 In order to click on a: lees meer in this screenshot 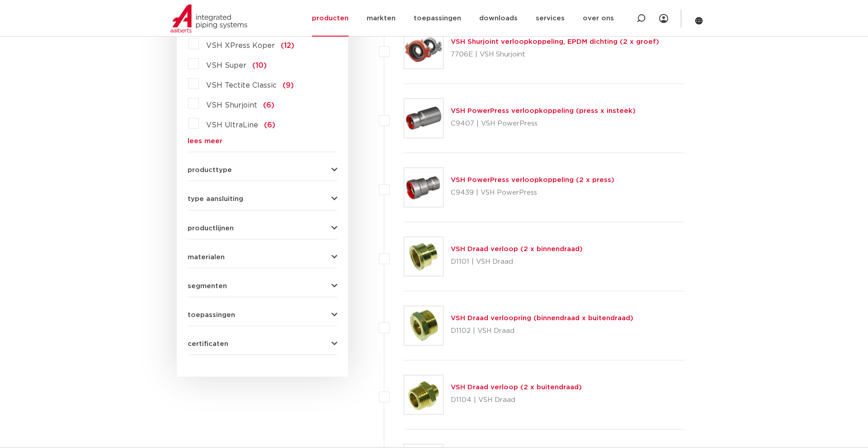, I will do `click(262, 141)`.